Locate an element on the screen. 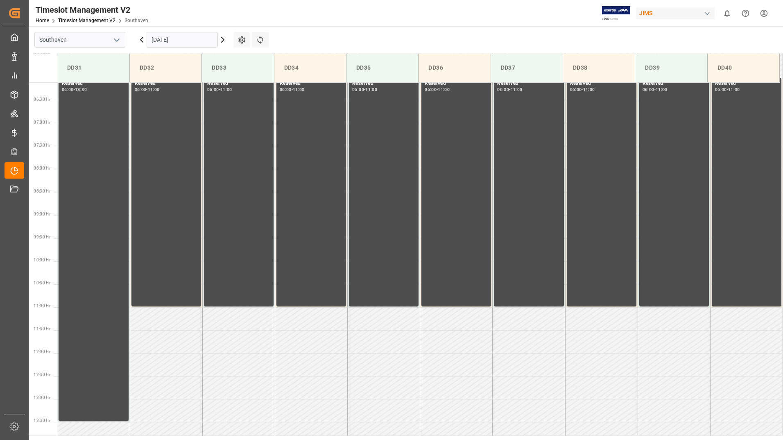  div: DD36 is located at coordinates (454, 68).